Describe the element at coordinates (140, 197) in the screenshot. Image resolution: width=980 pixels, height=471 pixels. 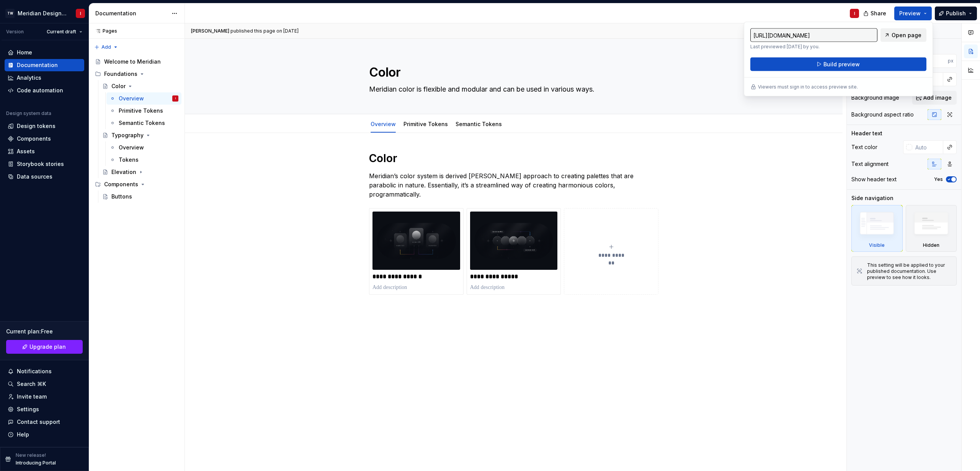
I see `a: Buttons` at that location.